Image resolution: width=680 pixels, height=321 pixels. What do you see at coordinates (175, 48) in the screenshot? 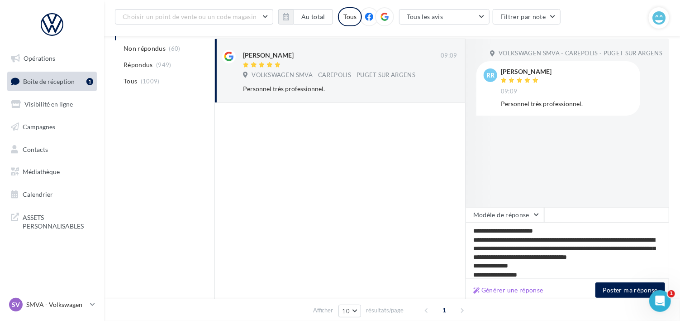
I see `span: (60)` at bounding box center [175, 48].